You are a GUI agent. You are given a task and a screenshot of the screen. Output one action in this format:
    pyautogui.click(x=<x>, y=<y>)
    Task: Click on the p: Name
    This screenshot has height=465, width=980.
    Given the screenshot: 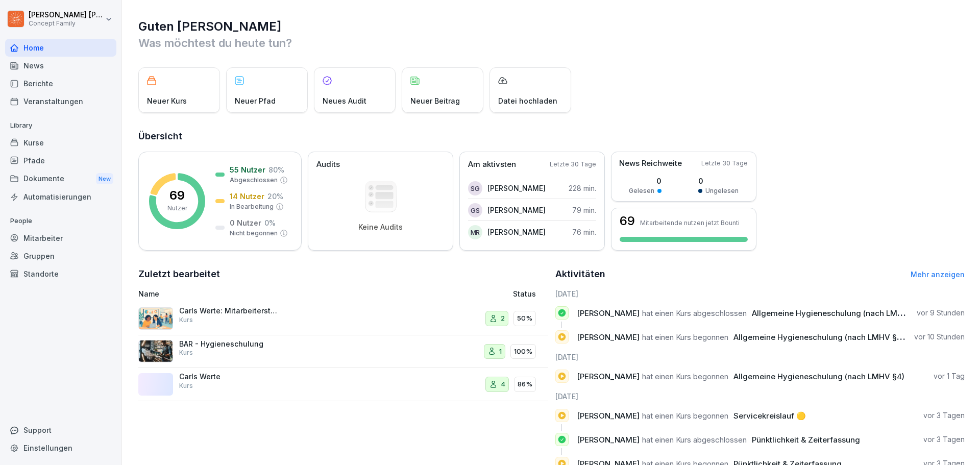 What is the action you would take?
    pyautogui.click(x=267, y=293)
    